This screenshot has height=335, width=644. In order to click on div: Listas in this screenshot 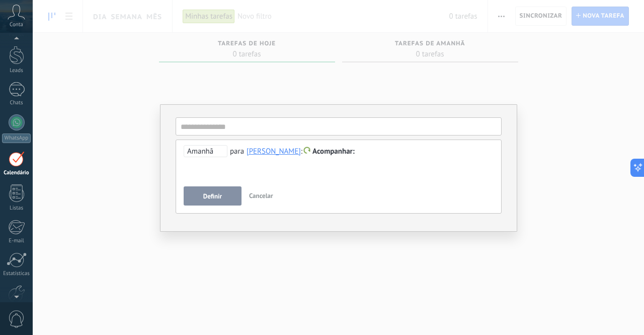, I will do `click(16, 208)`.